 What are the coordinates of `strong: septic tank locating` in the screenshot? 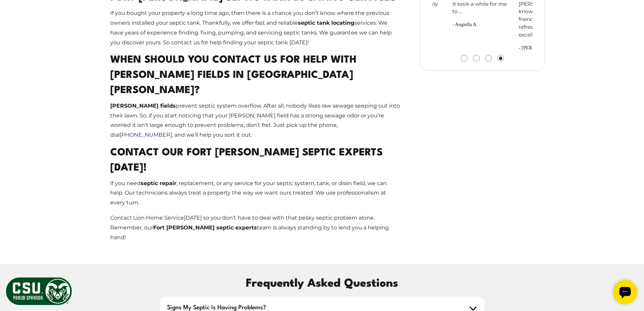 It's located at (326, 23).